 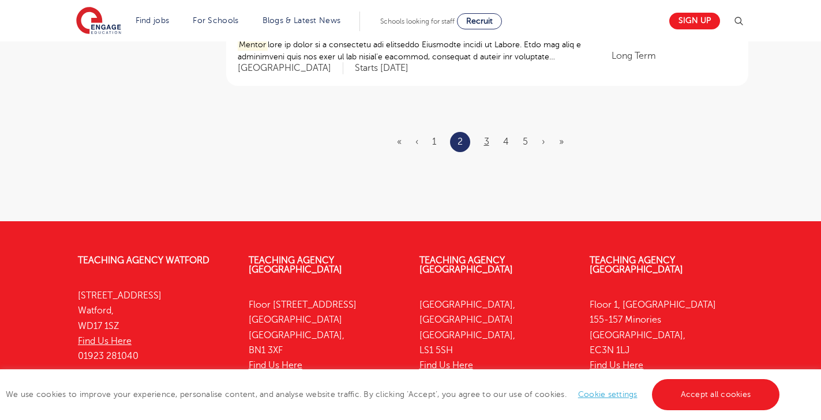 What do you see at coordinates (417, 21) in the screenshot?
I see `span: Schools looking for staff` at bounding box center [417, 21].